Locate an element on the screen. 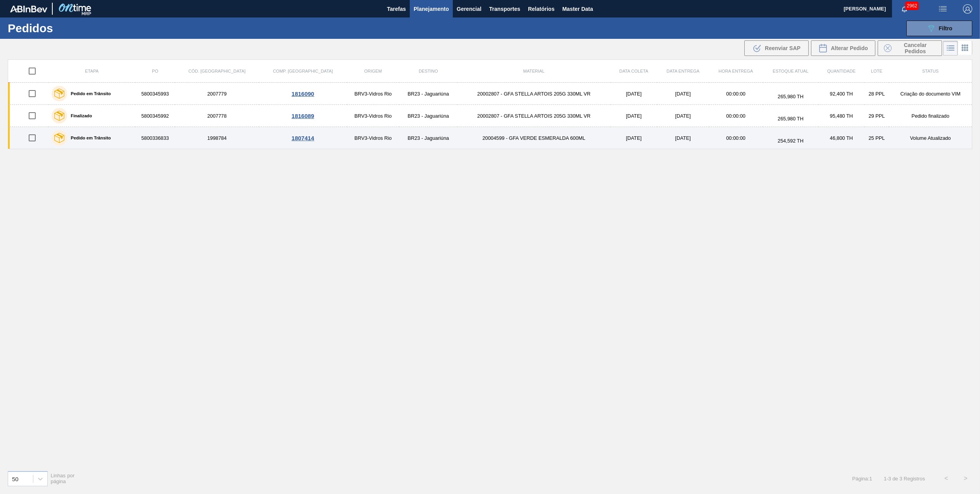 Image resolution: width=980 pixels, height=494 pixels. td: 20004599 - GFA VERDE ESMERALDA 600ML is located at coordinates (534, 138).